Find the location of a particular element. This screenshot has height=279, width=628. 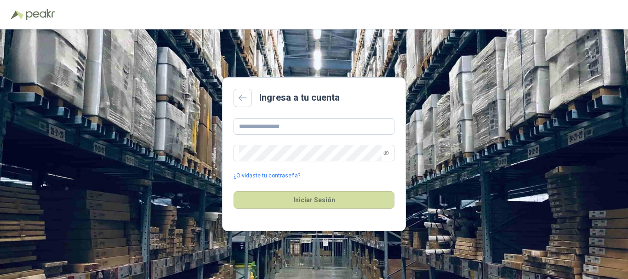

span: eye-invisible is located at coordinates (386, 153).